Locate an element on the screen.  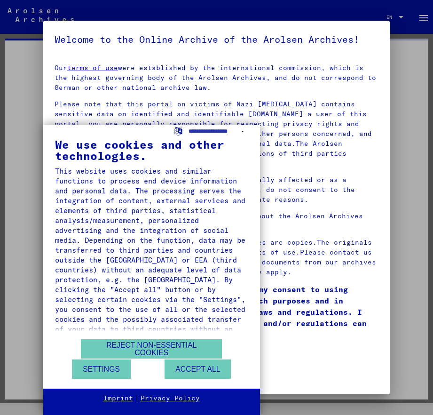
a: Imprint is located at coordinates (118, 398).